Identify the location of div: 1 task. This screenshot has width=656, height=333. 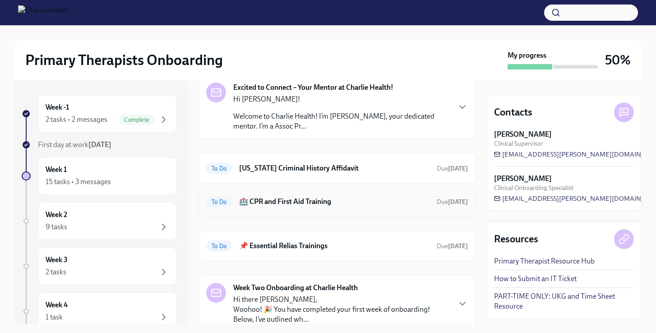
(54, 317).